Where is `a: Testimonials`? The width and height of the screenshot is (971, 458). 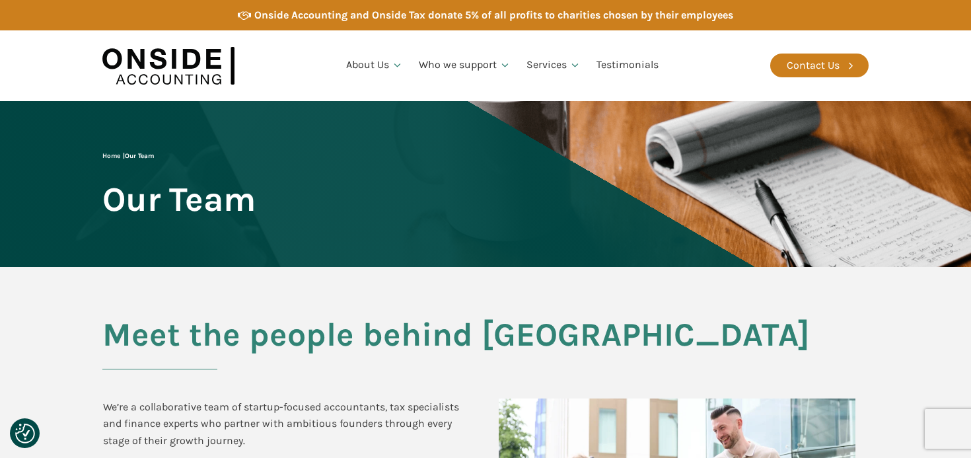
a: Testimonials is located at coordinates (628, 65).